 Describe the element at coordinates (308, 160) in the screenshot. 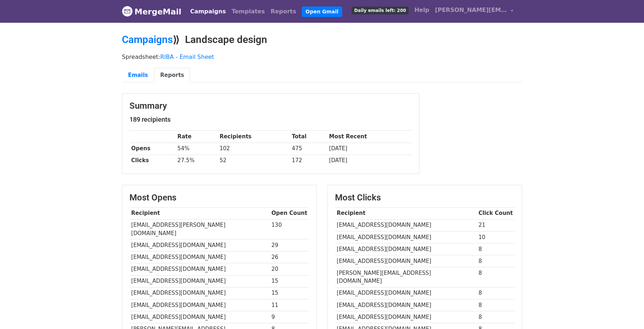

I see `td: 172` at that location.